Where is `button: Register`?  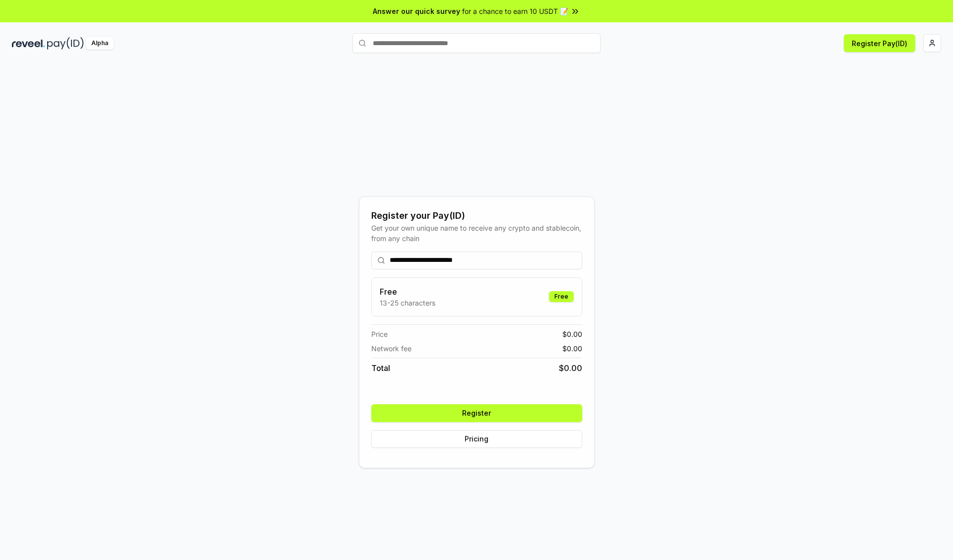 button: Register is located at coordinates (476, 413).